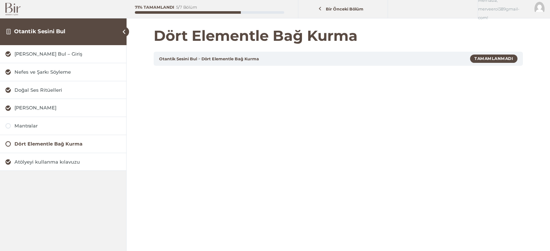 The height and width of the screenshot is (251, 550). I want to click on img: Bir Logo, so click(13, 9).